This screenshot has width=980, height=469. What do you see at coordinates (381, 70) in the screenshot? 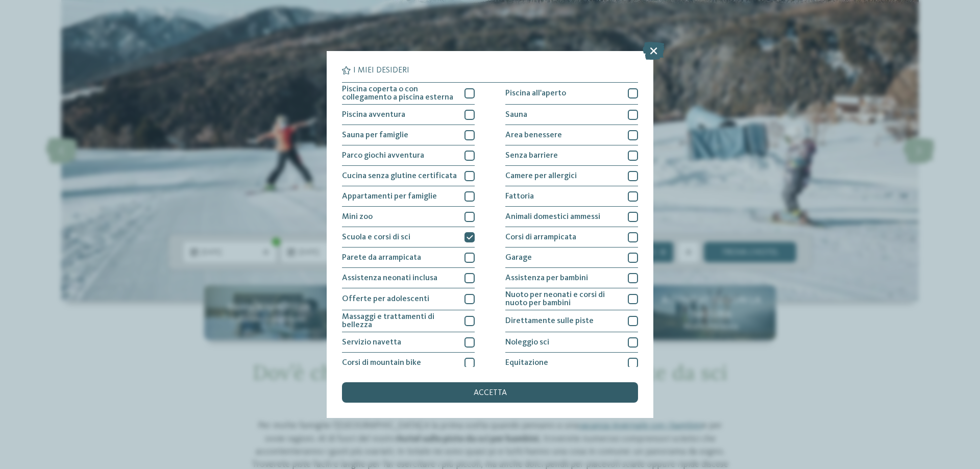
I see `span: I miei desideri` at bounding box center [381, 70].